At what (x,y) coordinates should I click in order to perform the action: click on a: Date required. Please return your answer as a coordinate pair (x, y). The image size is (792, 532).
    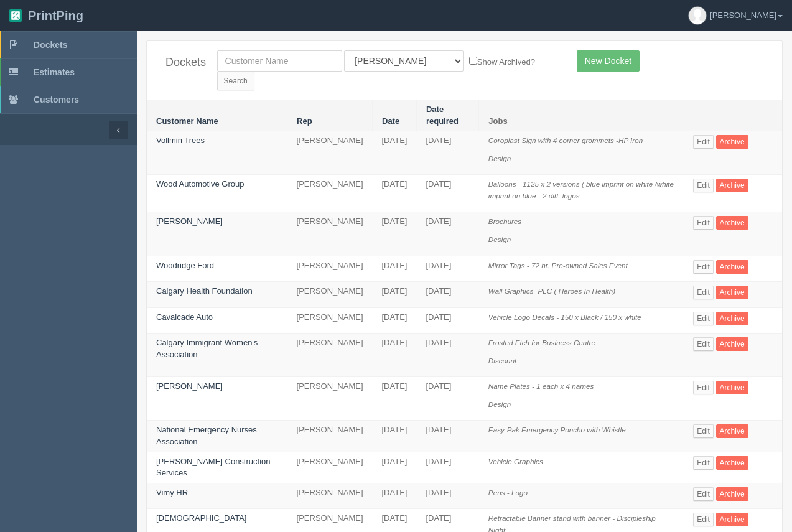
    Looking at the image, I should click on (443, 115).